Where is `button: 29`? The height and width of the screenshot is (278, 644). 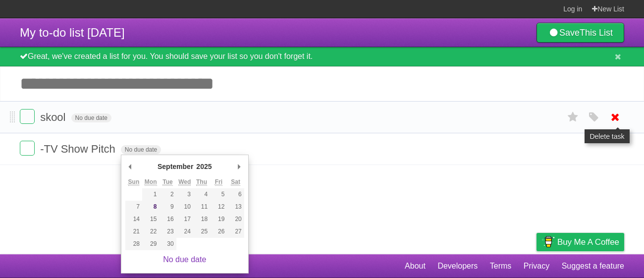 button: 29 is located at coordinates (151, 244).